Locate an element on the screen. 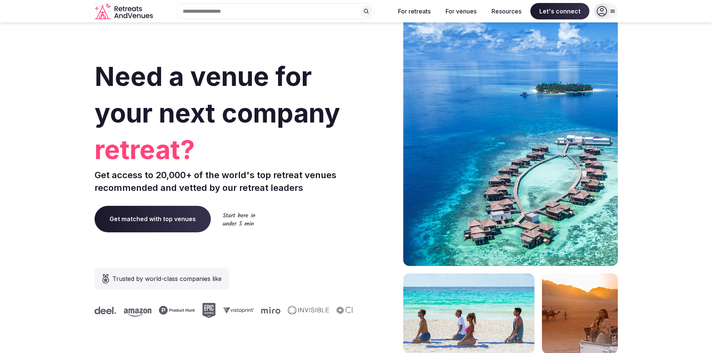 The height and width of the screenshot is (353, 712). p: Get access to 20,000+ of the world's top retreat venues recommended and vetted by our retreat lea... is located at coordinates (224, 181).